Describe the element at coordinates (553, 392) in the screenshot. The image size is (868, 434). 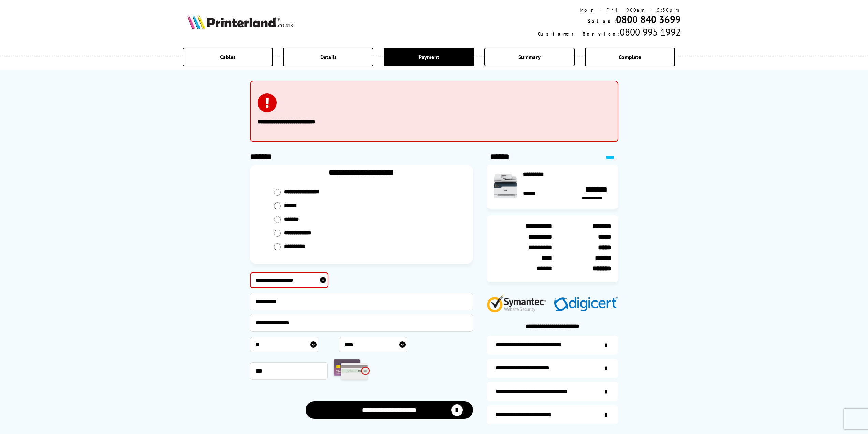
I see `a: additional-cables` at that location.